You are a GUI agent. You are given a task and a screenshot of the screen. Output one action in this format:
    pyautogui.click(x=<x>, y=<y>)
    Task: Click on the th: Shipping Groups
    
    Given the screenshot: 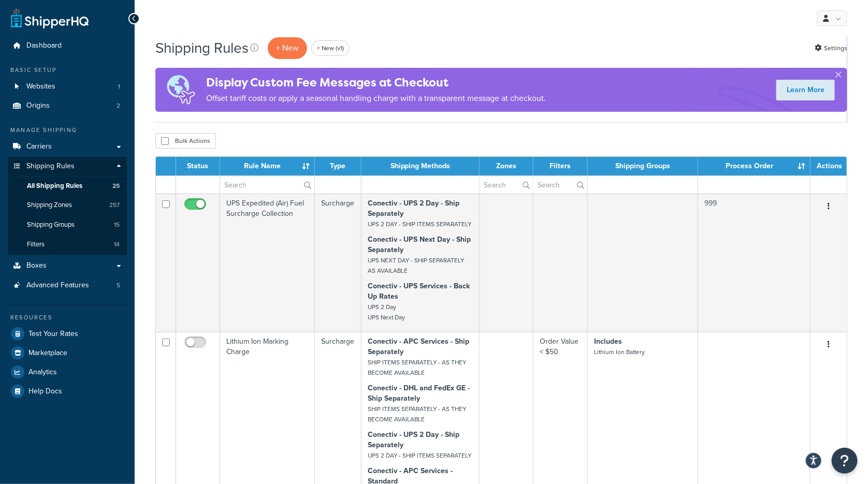 What is the action you would take?
    pyautogui.click(x=643, y=166)
    